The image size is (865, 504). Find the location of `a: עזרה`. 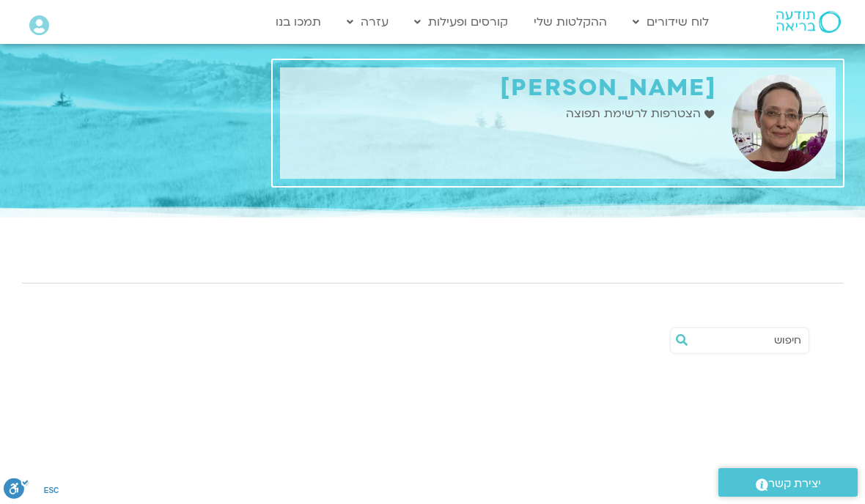

a: עזרה is located at coordinates (367, 22).